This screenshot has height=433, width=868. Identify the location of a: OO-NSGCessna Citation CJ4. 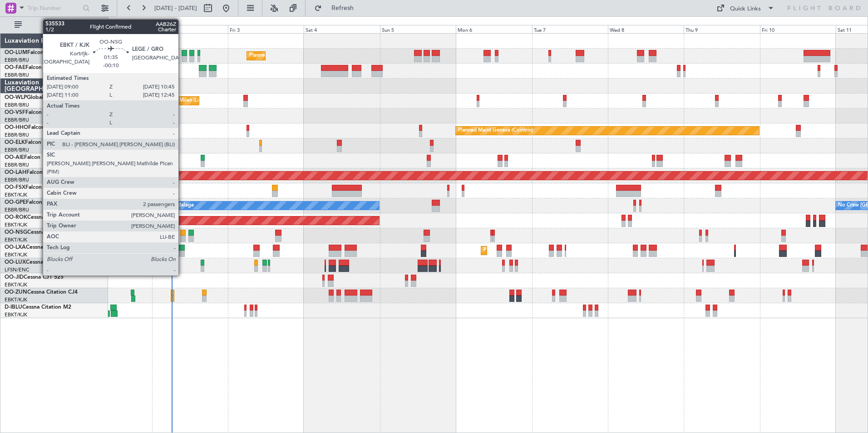
(41, 232).